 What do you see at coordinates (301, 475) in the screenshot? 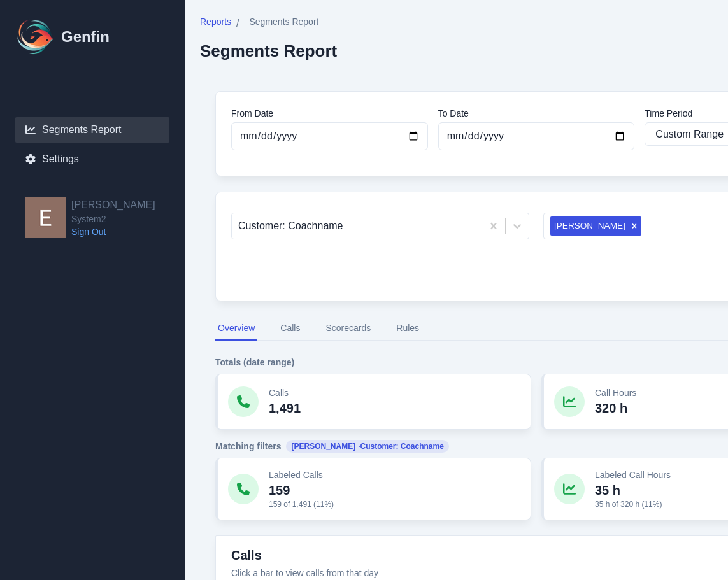
I see `p: Labeled Calls` at bounding box center [301, 475].